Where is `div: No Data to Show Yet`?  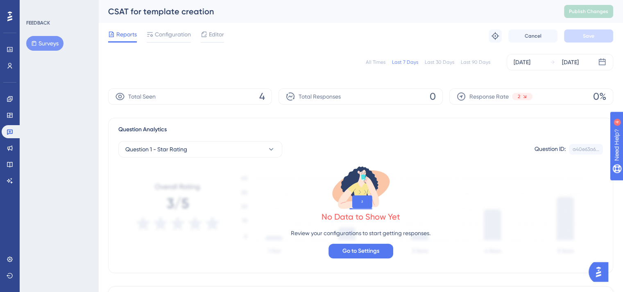 div: No Data to Show Yet is located at coordinates (361, 217).